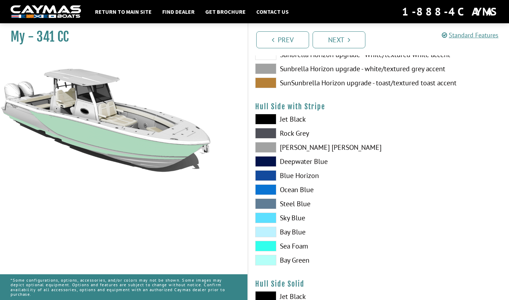 This screenshot has width=509, height=300. I want to click on label: Bay Blue, so click(313, 232).